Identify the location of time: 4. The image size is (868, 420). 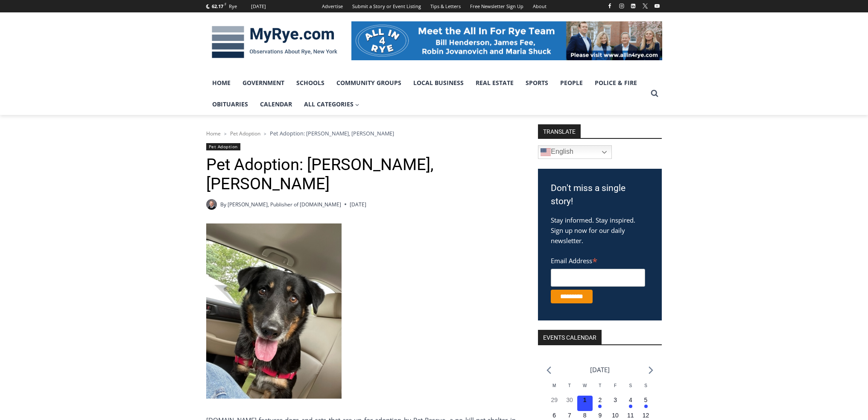
(630, 400).